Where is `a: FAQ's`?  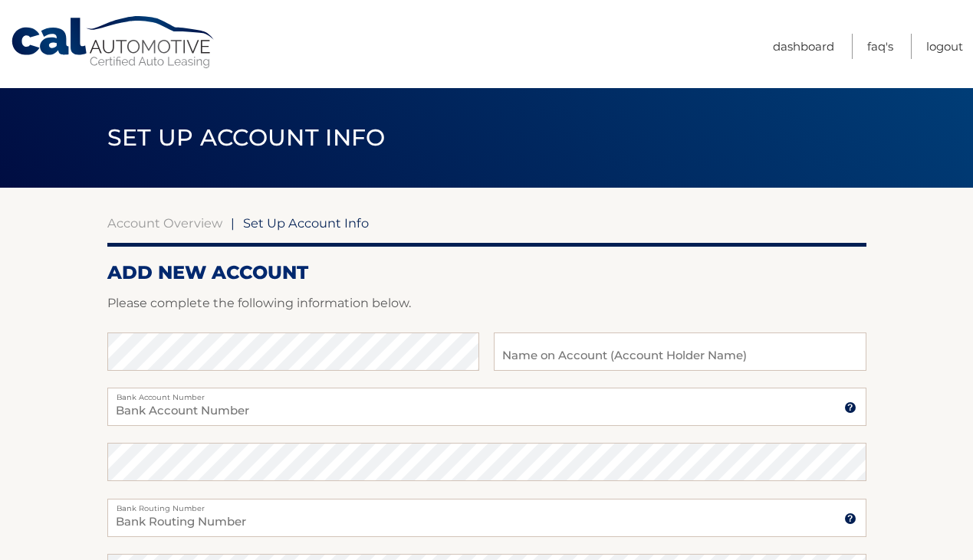 a: FAQ's is located at coordinates (880, 46).